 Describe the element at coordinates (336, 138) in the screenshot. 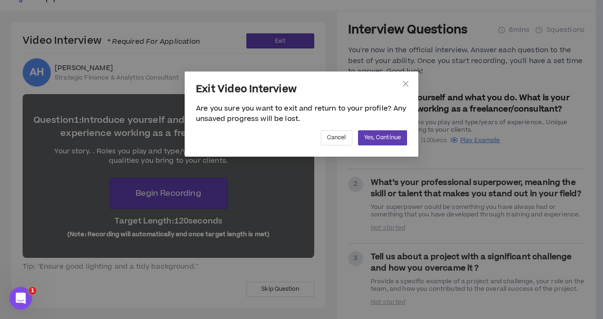

I see `span: Cancel` at that location.